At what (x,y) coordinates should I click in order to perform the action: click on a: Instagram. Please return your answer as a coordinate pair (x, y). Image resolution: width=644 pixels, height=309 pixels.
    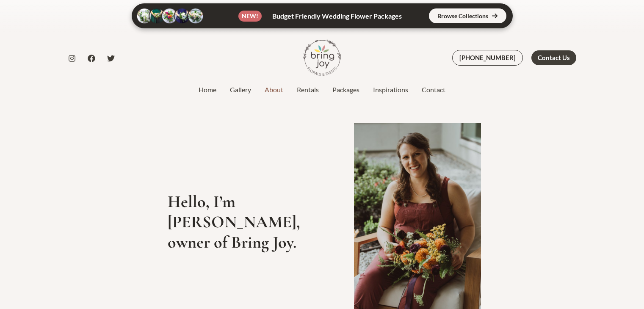
    Looking at the image, I should click on (72, 58).